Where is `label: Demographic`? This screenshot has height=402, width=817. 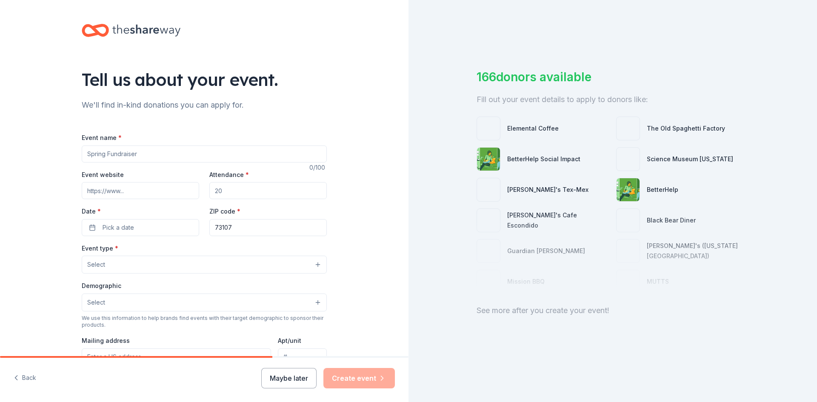
label: Demographic is located at coordinates (101, 286).